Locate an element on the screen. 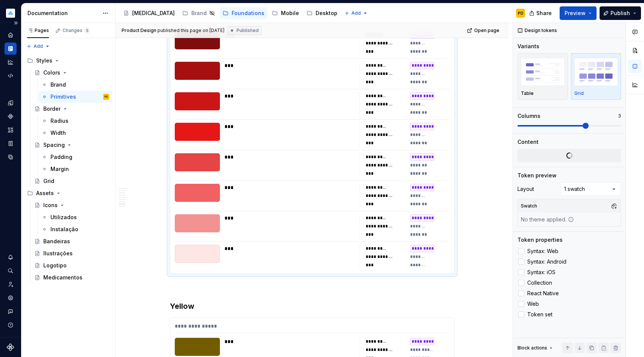 The image size is (644, 357). button: placeholderTable is located at coordinates (542, 76).